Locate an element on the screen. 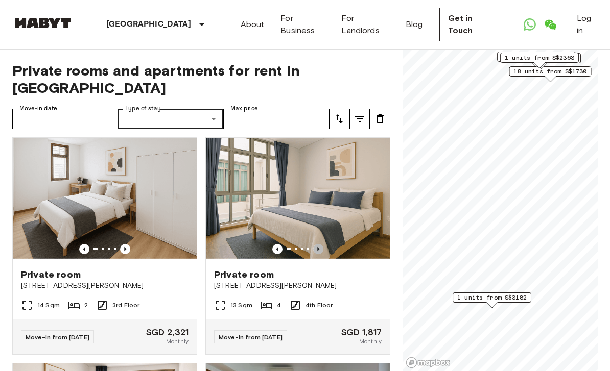 The width and height of the screenshot is (610, 371). span: SGD 2,321 is located at coordinates (167, 333).